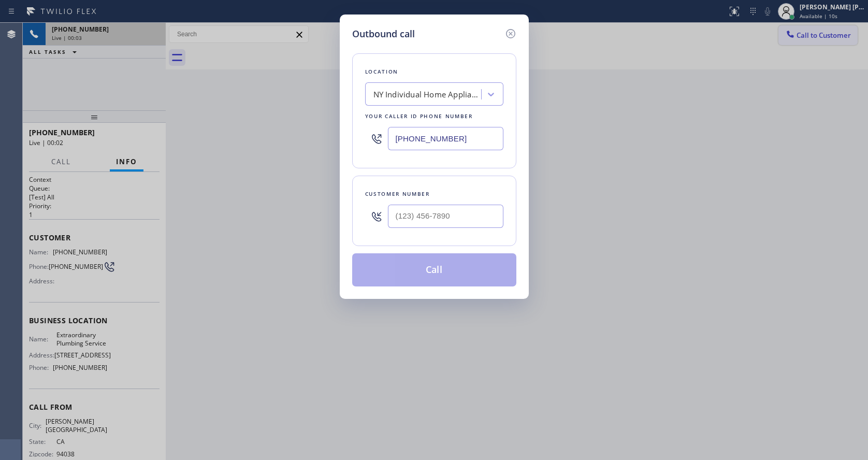 The width and height of the screenshot is (868, 460). What do you see at coordinates (434, 72) in the screenshot?
I see `div: Location` at bounding box center [434, 72].